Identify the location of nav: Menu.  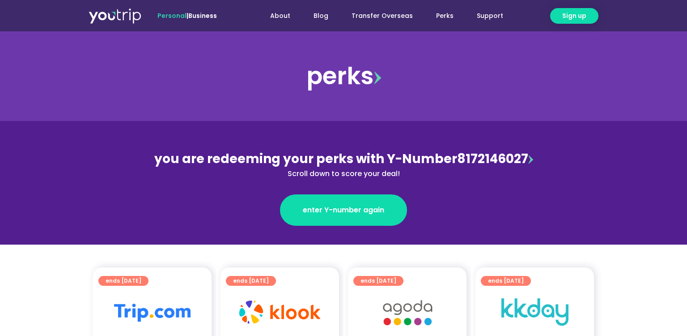
(378, 16).